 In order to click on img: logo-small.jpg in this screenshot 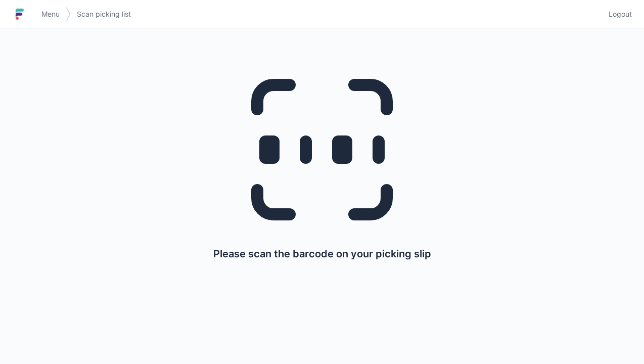, I will do `click(20, 14)`.